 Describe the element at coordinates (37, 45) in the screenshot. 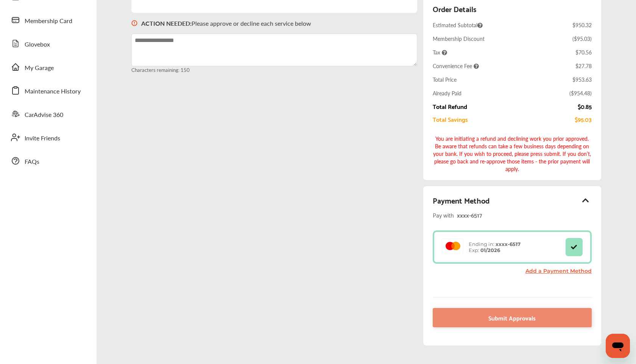

I see `span: Glovebox` at that location.